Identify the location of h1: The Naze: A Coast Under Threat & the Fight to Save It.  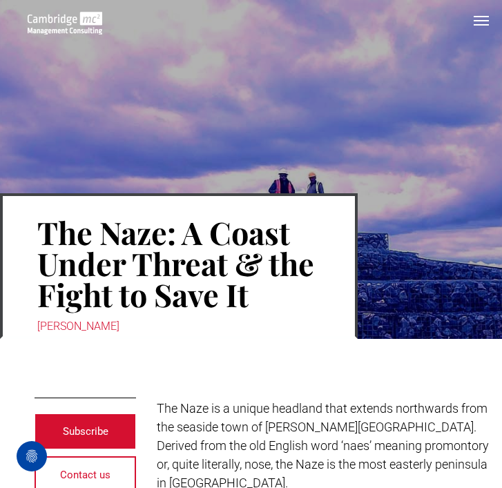
(179, 263).